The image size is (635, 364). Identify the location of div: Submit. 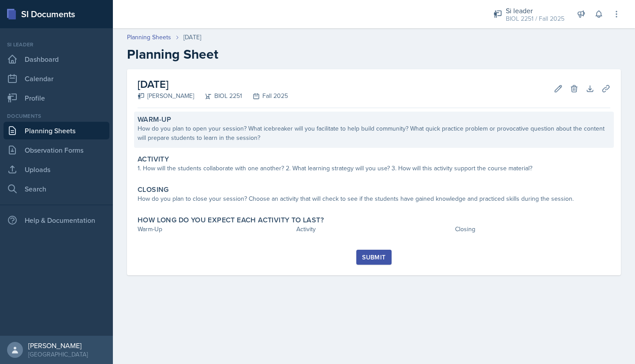
(374, 257).